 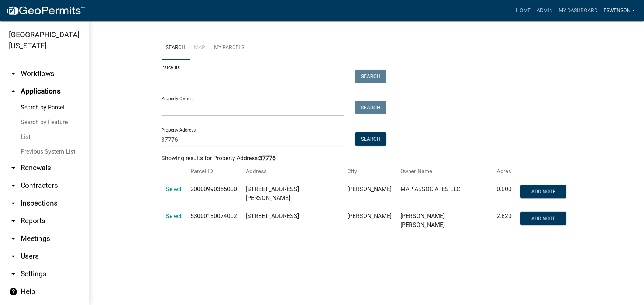 What do you see at coordinates (13, 292) in the screenshot?
I see `i: help` at bounding box center [13, 292].